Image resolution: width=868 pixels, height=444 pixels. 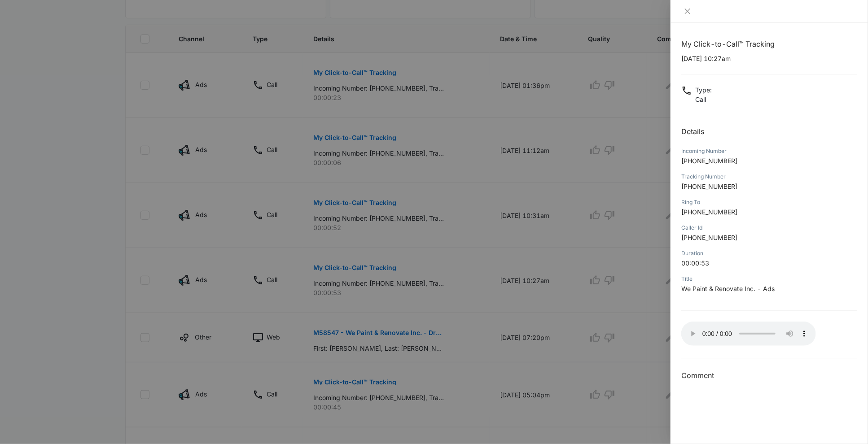 I want to click on p: Type :, so click(x=703, y=90).